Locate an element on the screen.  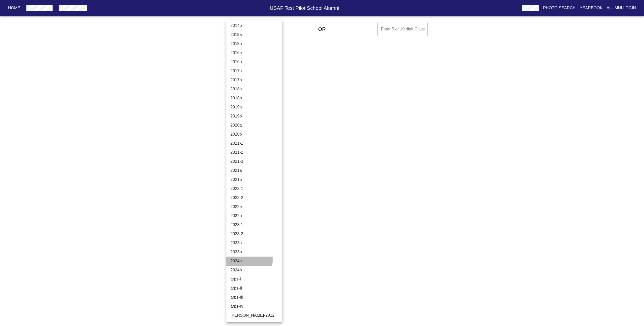
li: 2023-2 is located at coordinates (256, 234).